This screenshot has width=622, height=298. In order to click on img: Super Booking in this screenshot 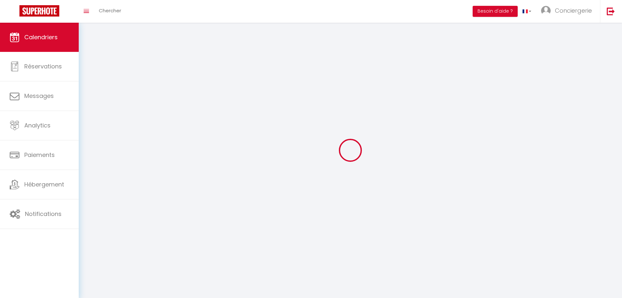, I will do `click(39, 11)`.